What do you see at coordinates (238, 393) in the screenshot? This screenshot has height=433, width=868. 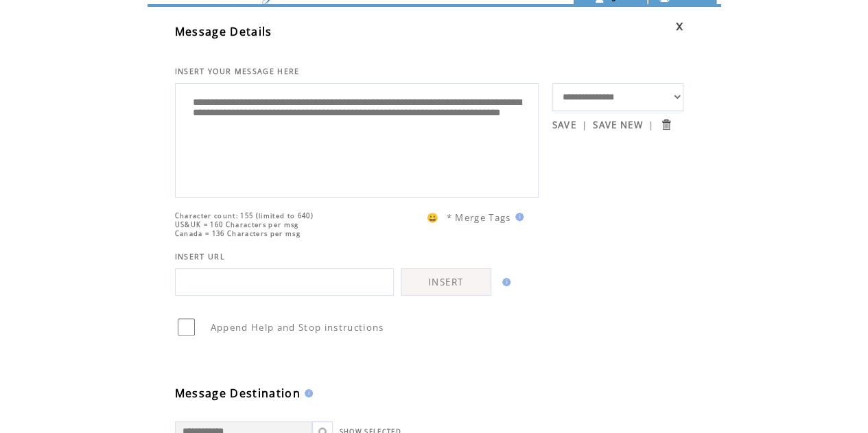 I see `span: Message Destination` at bounding box center [238, 393].